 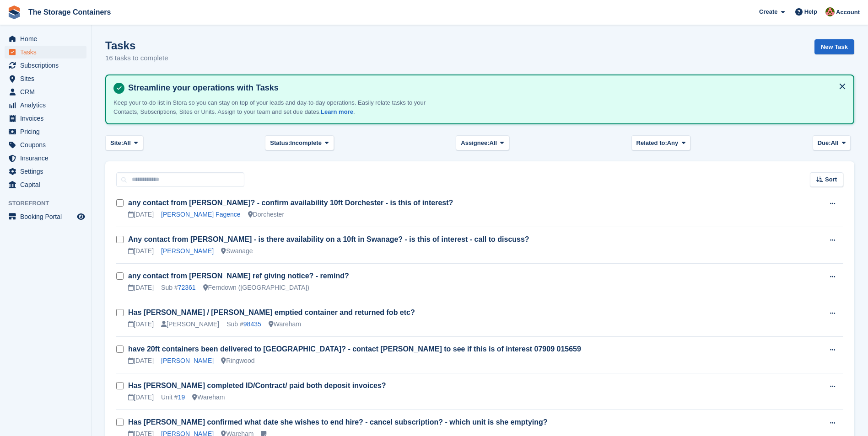 I want to click on a: Preview store, so click(x=81, y=217).